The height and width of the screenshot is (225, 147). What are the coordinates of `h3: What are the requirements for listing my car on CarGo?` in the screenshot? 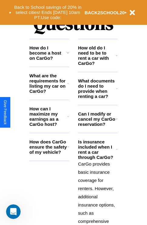 It's located at (48, 83).